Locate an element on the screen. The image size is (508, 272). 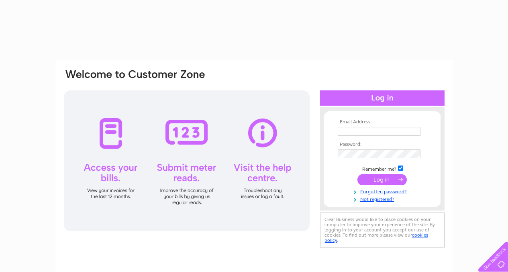
td: Remember me? is located at coordinates (382, 168).